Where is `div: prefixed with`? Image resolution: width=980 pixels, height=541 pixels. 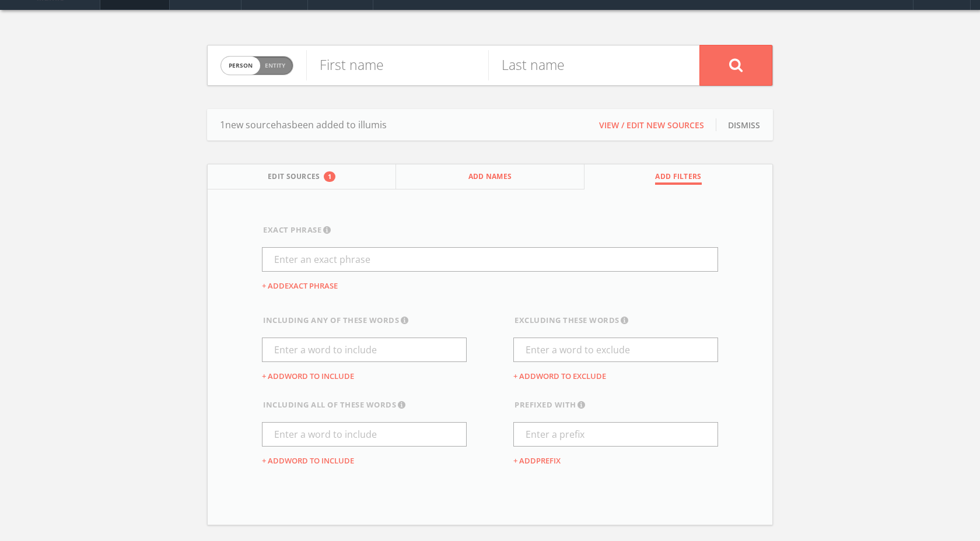
div: prefixed with is located at coordinates (616, 405).